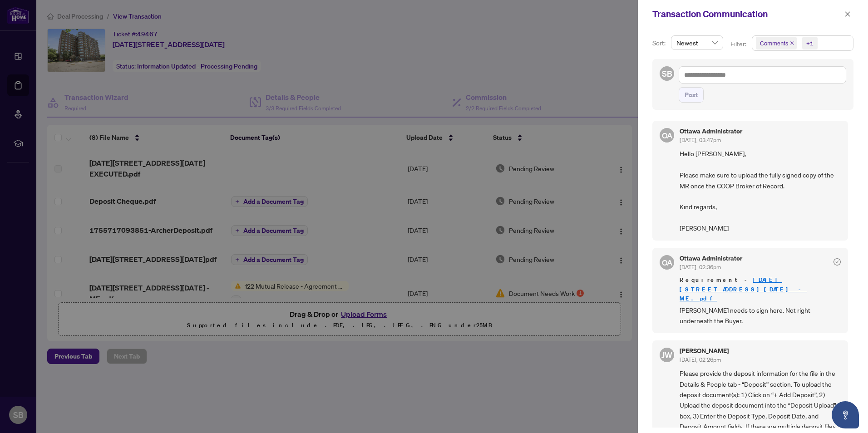 The image size is (868, 433). What do you see at coordinates (667, 355) in the screenshot?
I see `span: JW` at bounding box center [667, 355].